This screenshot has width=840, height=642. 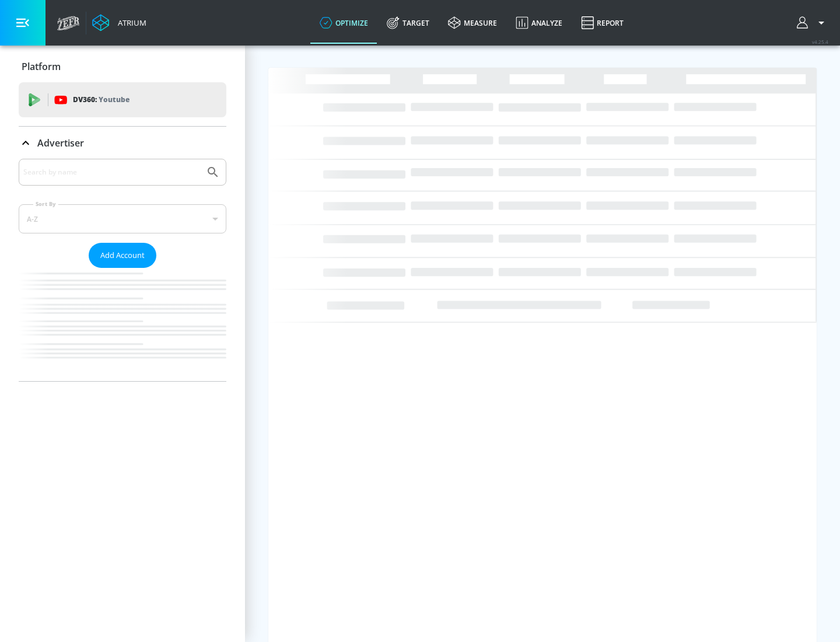 What do you see at coordinates (473, 23) in the screenshot?
I see `a: measure` at bounding box center [473, 23].